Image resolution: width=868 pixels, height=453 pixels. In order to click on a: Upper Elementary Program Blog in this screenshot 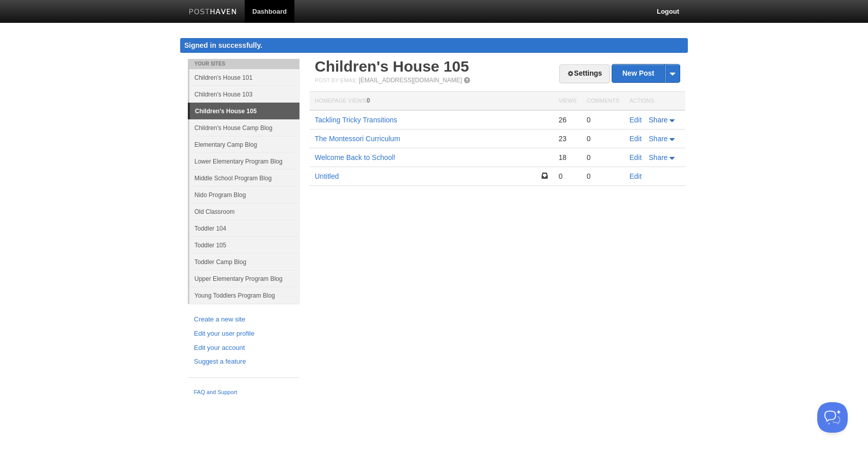, I will do `click(244, 278)`.